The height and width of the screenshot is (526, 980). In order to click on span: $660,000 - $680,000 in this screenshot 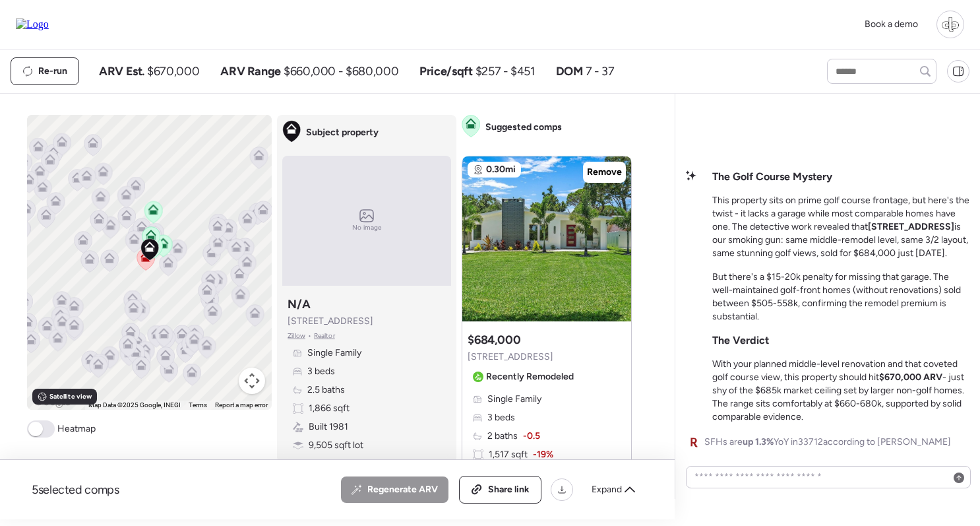, I will do `click(341, 72)`.